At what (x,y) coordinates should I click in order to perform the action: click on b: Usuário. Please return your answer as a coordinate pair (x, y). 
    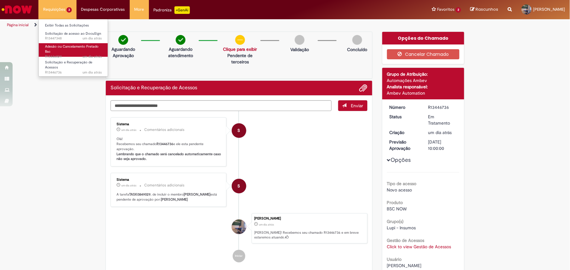
    Looking at the image, I should click on (394, 259).